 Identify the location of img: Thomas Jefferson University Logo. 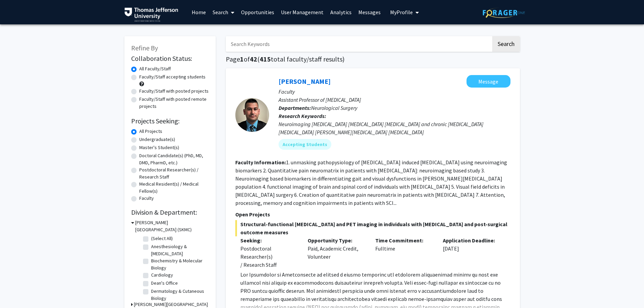
(151, 15).